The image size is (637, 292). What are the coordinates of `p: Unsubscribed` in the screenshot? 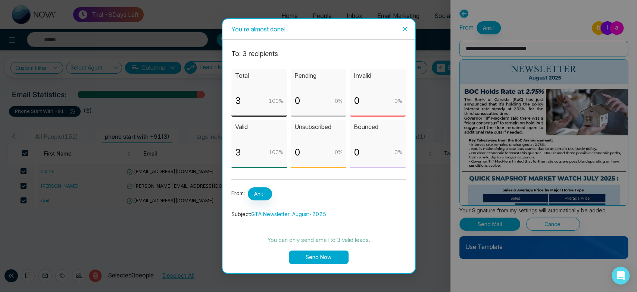 It's located at (318, 127).